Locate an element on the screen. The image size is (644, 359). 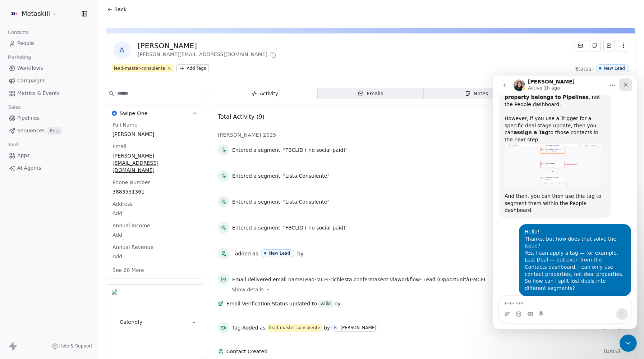
button: Metaskill is located at coordinates (34, 14).